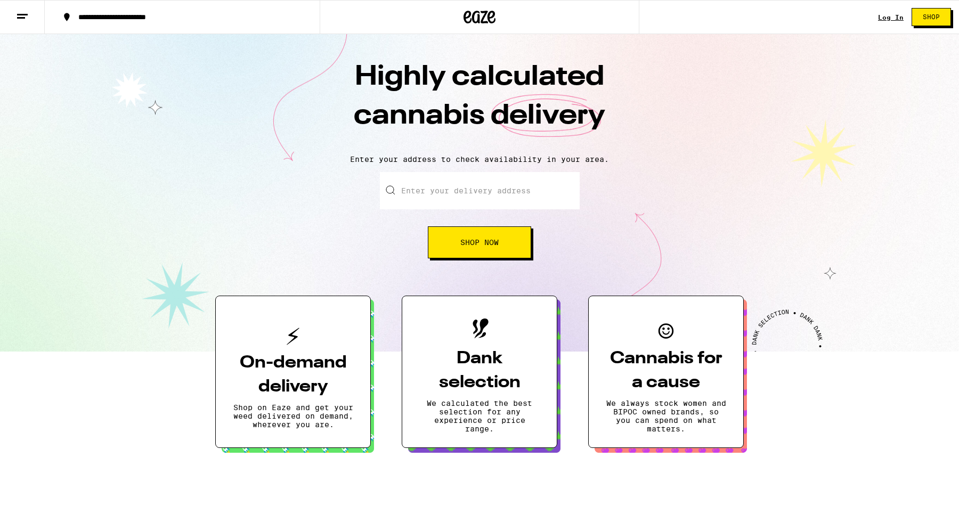  Describe the element at coordinates (293, 375) in the screenshot. I see `h3: On-demand delivery` at that location.